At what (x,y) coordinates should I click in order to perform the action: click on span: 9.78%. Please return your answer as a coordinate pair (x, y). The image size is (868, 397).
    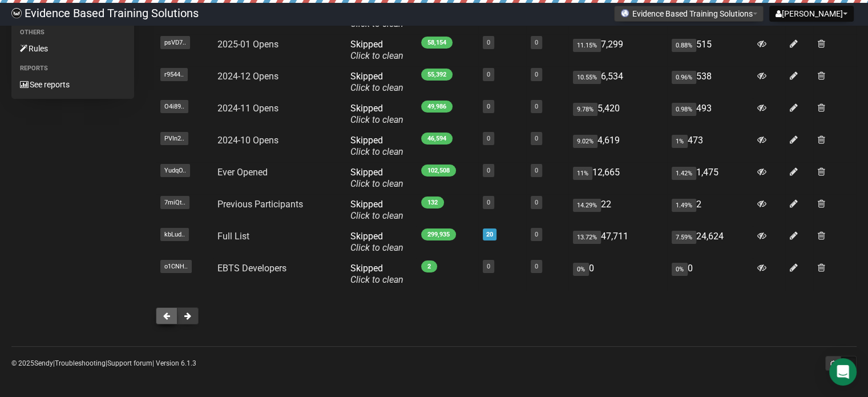
    Looking at the image, I should click on (585, 109).